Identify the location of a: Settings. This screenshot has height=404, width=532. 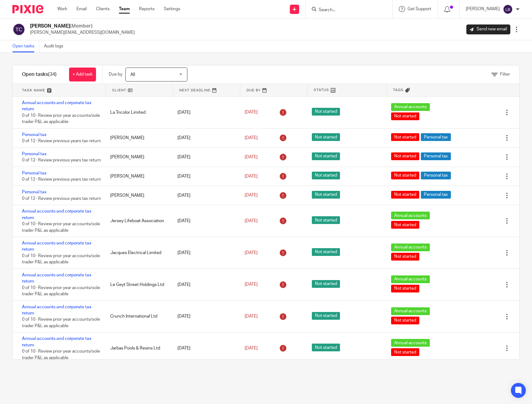
(172, 9).